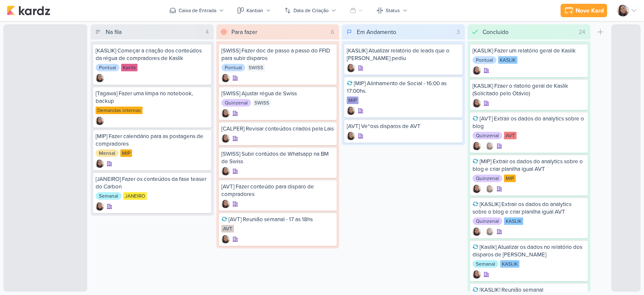  I want to click on div: 4, so click(207, 32).